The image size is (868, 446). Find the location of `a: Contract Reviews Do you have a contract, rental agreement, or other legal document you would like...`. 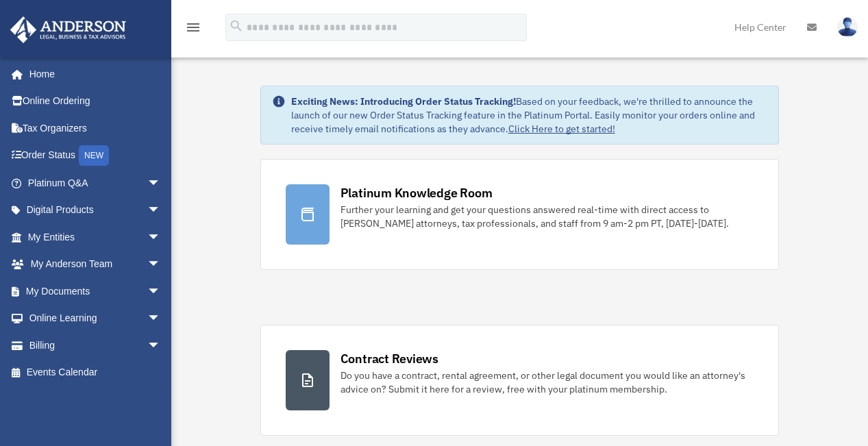

a: Contract Reviews Do you have a contract, rental agreement, or other legal document you would like... is located at coordinates (520, 380).